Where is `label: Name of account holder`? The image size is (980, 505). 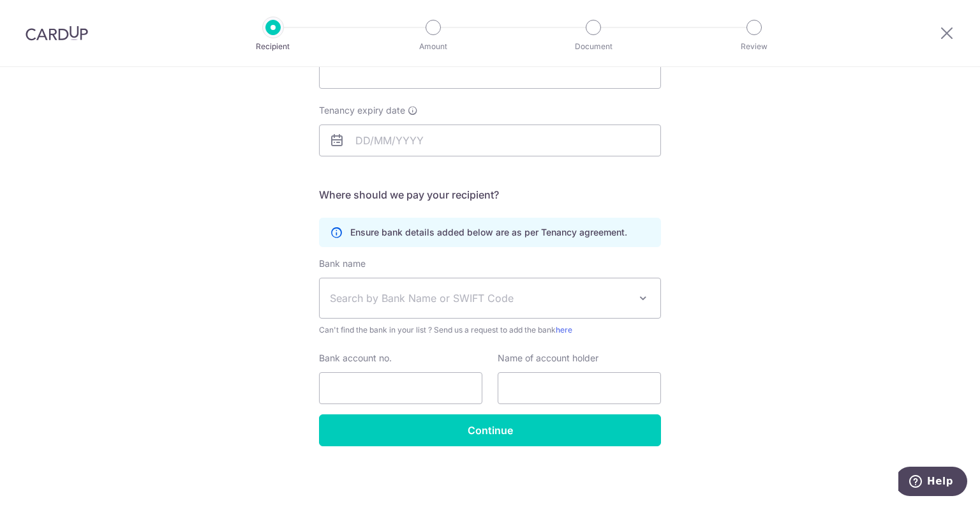
label: Name of account holder is located at coordinates (548, 358).